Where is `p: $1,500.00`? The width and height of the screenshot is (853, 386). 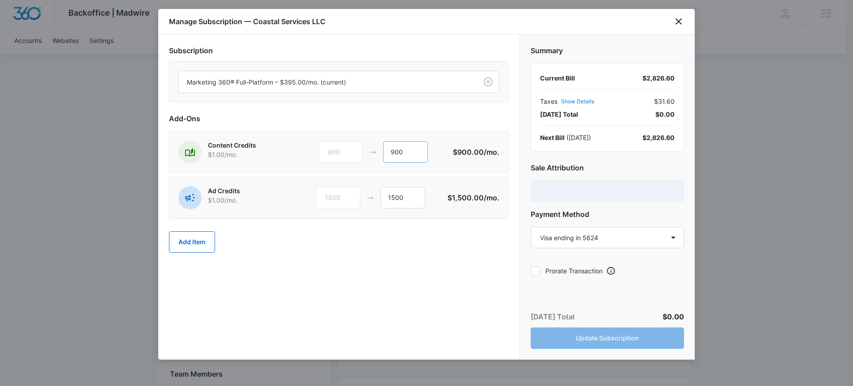 p: $1,500.00 is located at coordinates (474, 198).